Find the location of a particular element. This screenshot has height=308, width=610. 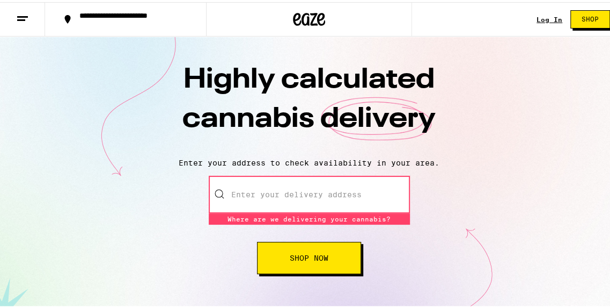

div: Where are we delivering your cannabis? is located at coordinates (309, 216).